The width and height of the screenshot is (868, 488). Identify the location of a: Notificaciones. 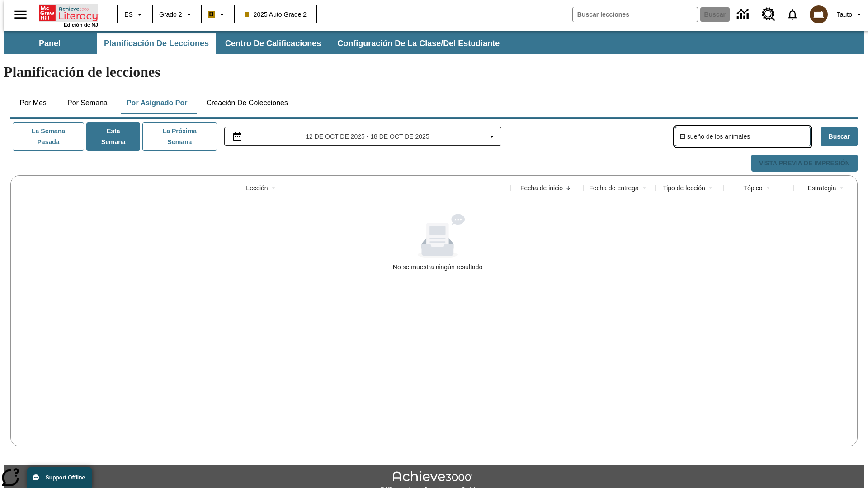
(793, 15).